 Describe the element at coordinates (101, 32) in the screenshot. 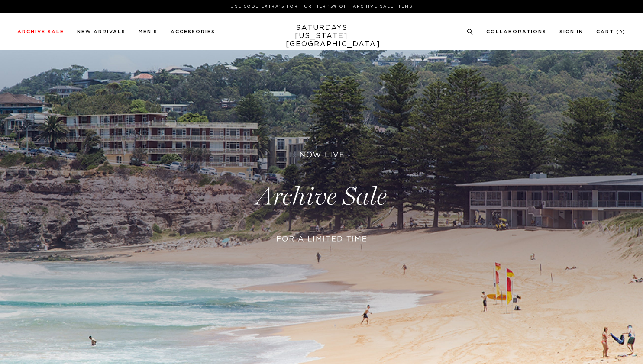

I see `a: New Arrivals` at that location.